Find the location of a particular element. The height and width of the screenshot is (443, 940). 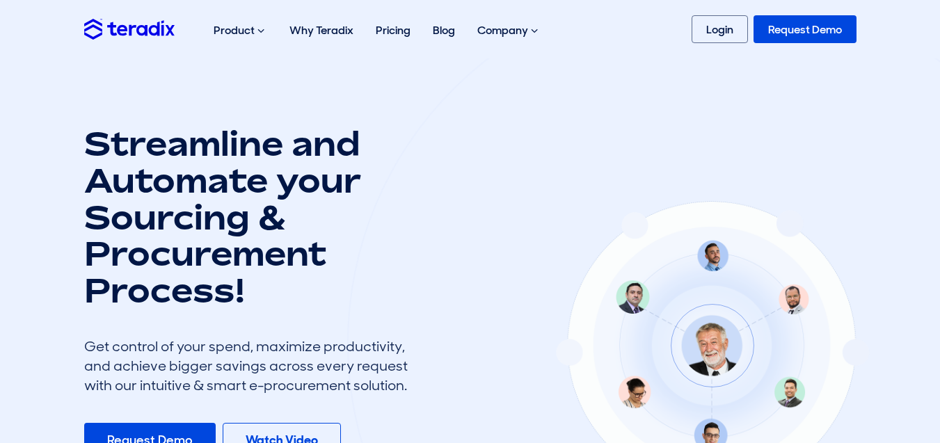

h1: Streamline and Automate your Sourcing & Procurement Process! is located at coordinates (251, 217).